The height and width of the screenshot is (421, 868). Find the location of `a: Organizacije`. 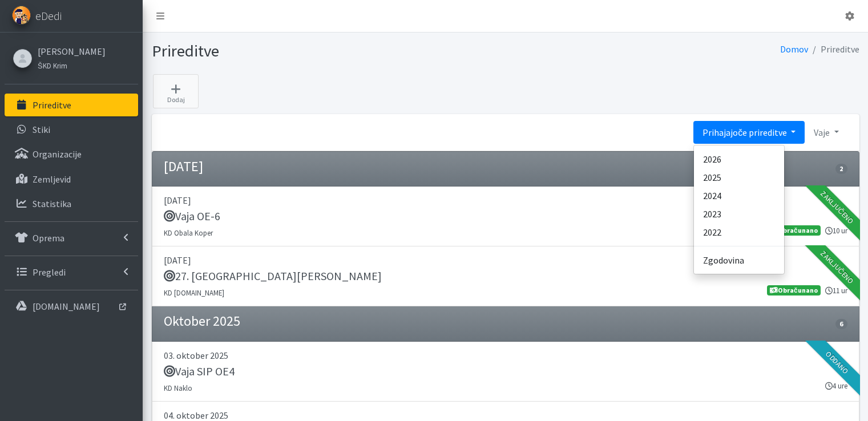

a: Organizacije is located at coordinates (71, 154).